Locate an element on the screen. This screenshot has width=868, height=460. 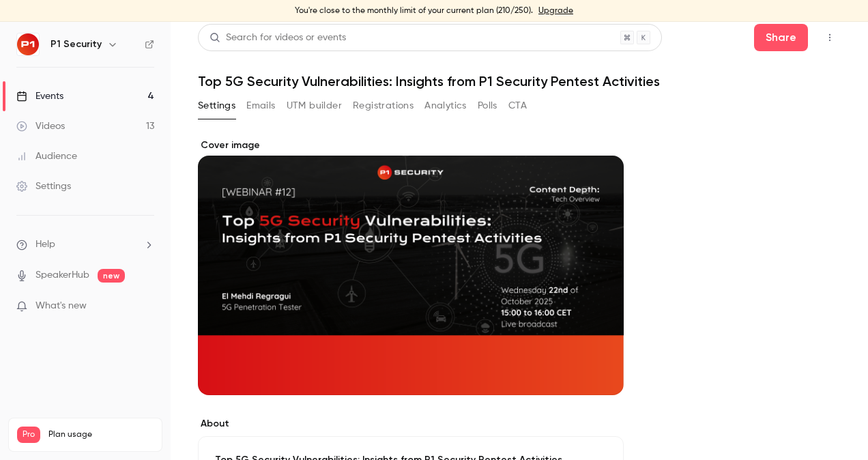
button: Emails is located at coordinates (260, 106).